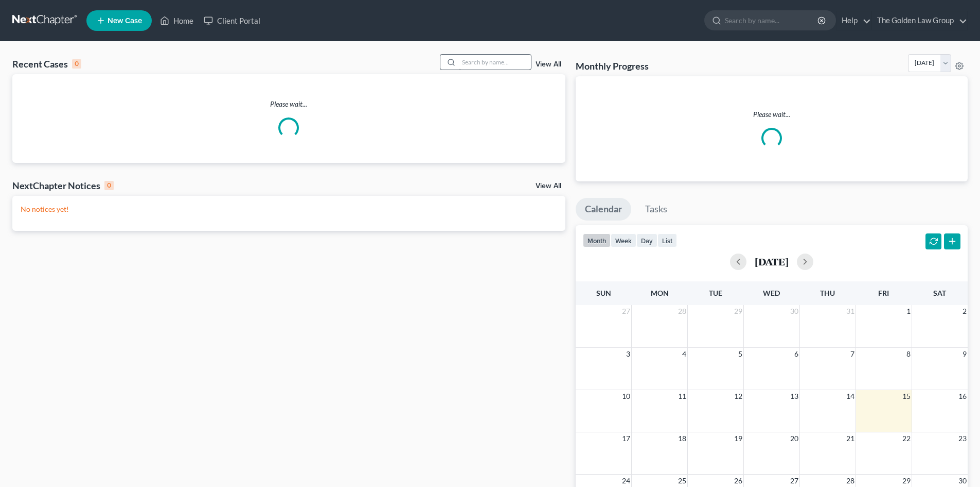 This screenshot has height=487, width=980. I want to click on span: 10, so click(626, 396).